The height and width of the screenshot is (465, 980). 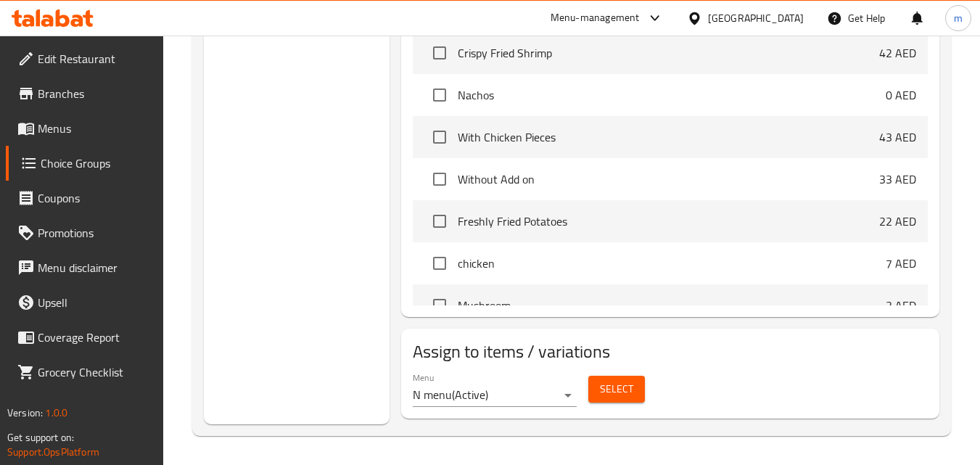 I want to click on span: Grocery Checklist, so click(x=95, y=373).